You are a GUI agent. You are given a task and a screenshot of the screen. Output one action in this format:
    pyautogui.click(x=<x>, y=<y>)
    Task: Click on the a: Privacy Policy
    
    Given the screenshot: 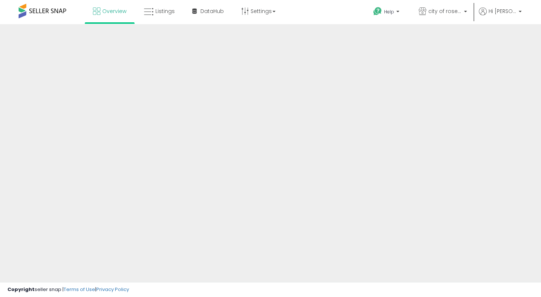 What is the action you would take?
    pyautogui.click(x=113, y=289)
    